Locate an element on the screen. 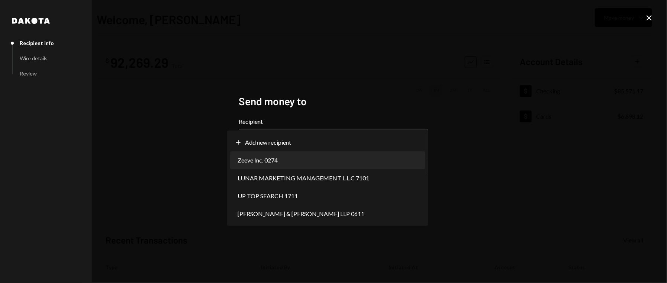 This screenshot has height=283, width=667. span: Add new recipient is located at coordinates (268, 142).